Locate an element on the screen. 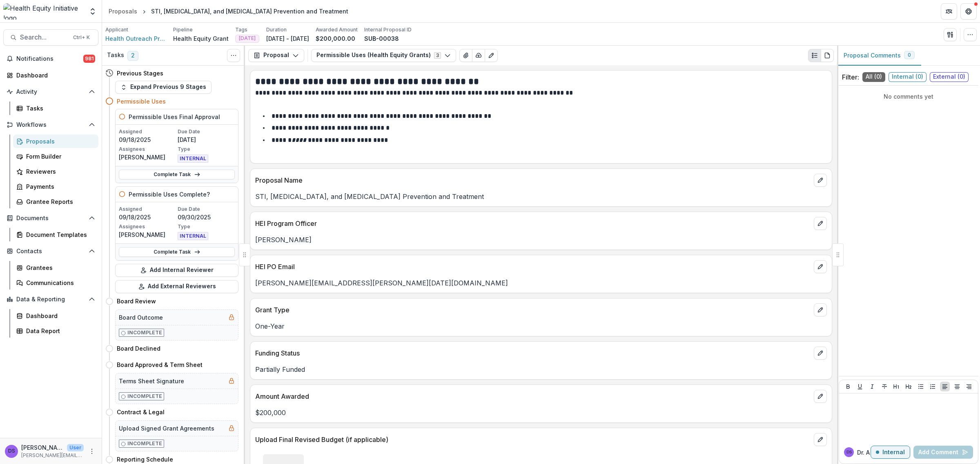  span: Health Outreach Prevention Education Inc. is located at coordinates (136, 39).